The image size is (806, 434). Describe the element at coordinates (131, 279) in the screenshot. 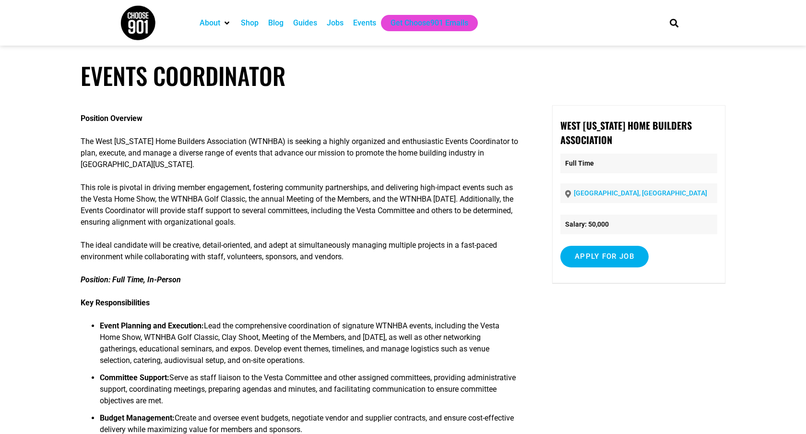

I see `strong: Position: Full Time, In-Person` at that location.